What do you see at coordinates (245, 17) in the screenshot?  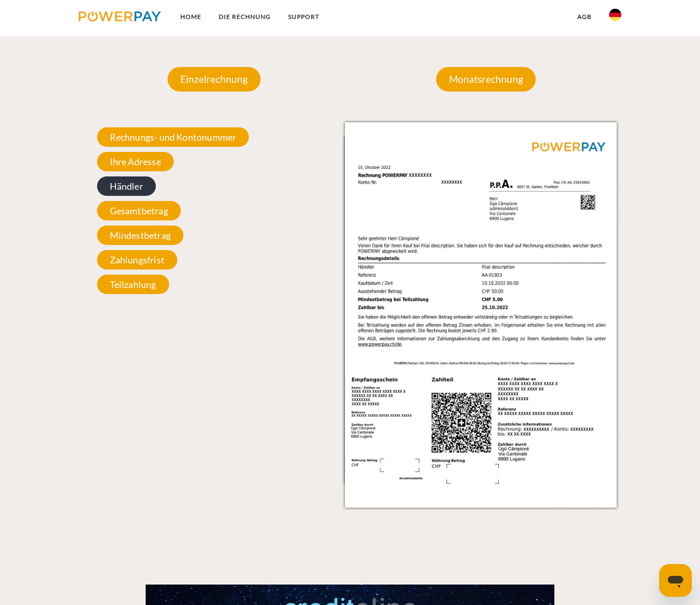 I see `a: DIE RECHNUNG` at bounding box center [245, 17].